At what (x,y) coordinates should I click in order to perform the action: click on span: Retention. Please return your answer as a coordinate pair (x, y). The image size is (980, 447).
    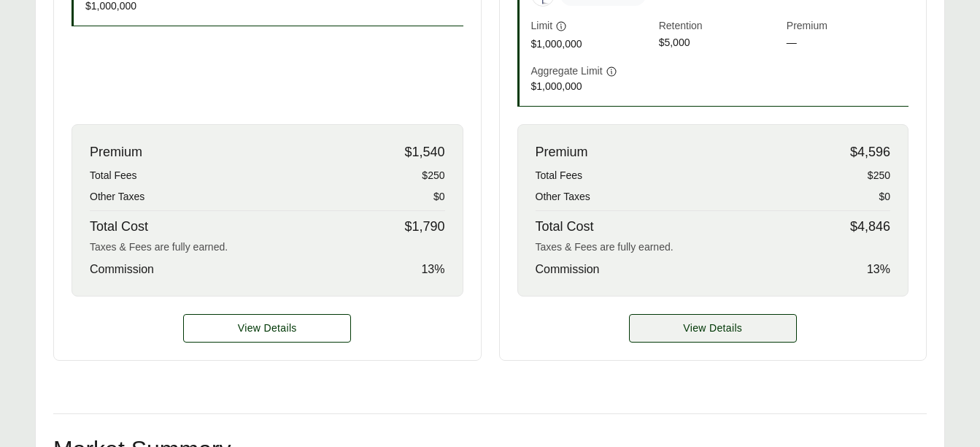
    Looking at the image, I should click on (720, 26).